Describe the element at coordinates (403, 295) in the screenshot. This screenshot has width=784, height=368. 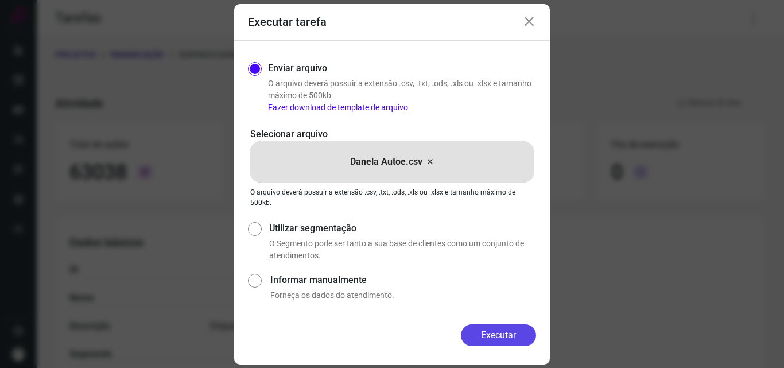
I see `p: Forneça os dados do atendimento.` at that location.